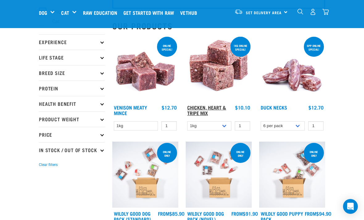 This screenshot has height=220, width=364. Describe the element at coordinates (150, 13) in the screenshot. I see `a: Get started with Raw` at that location.